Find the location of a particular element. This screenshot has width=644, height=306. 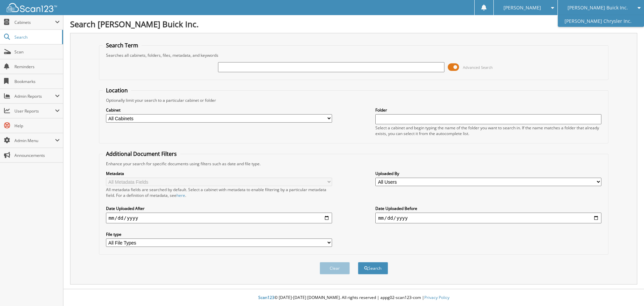

span: Admin Reports is located at coordinates (35, 96).